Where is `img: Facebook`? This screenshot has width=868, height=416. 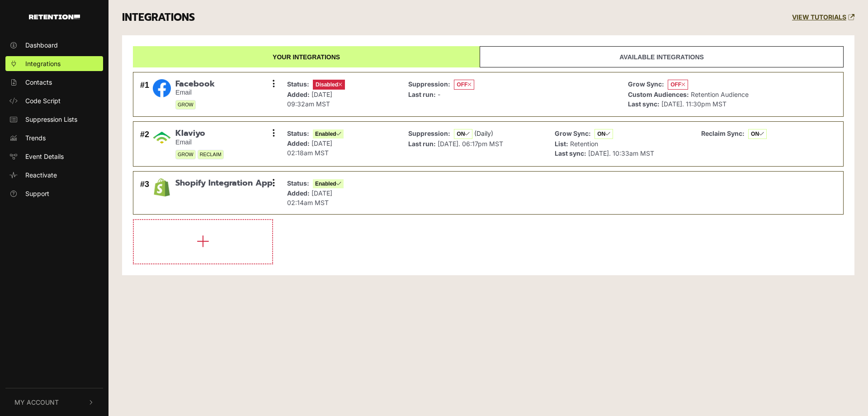 img: Facebook is located at coordinates (162, 88).